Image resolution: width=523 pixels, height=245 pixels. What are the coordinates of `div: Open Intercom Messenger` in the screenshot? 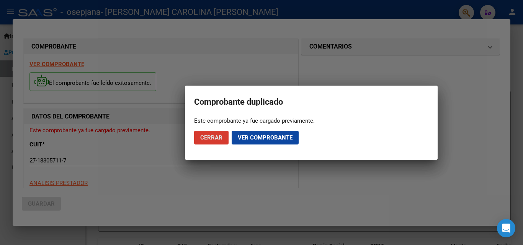 It's located at (506, 228).